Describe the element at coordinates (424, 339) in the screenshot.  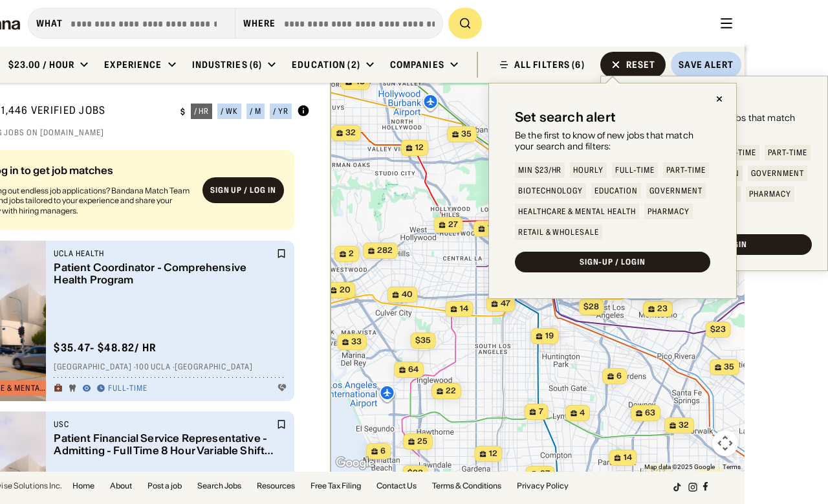
I see `span: $35` at that location.